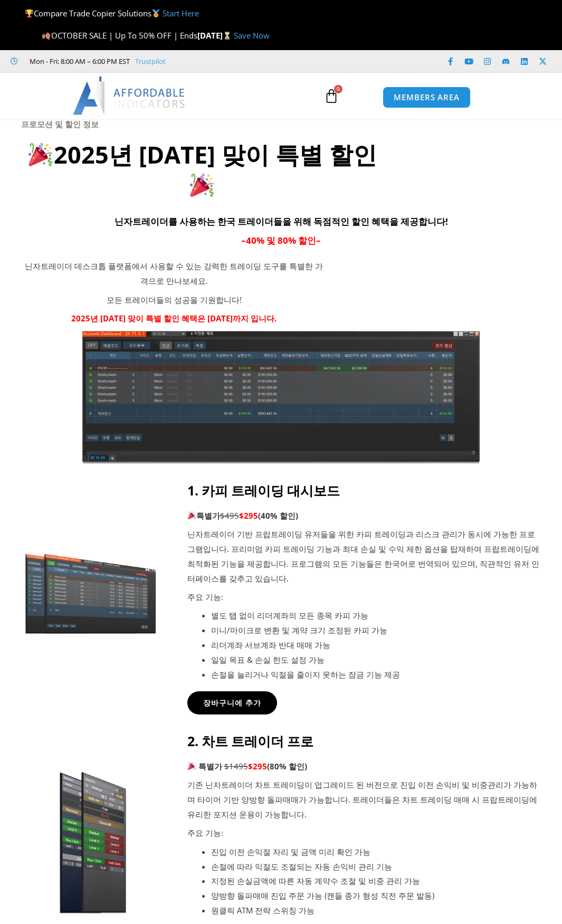 The height and width of the screenshot is (924, 562). What do you see at coordinates (248, 515) in the screenshot?
I see `span: $295` at bounding box center [248, 515].